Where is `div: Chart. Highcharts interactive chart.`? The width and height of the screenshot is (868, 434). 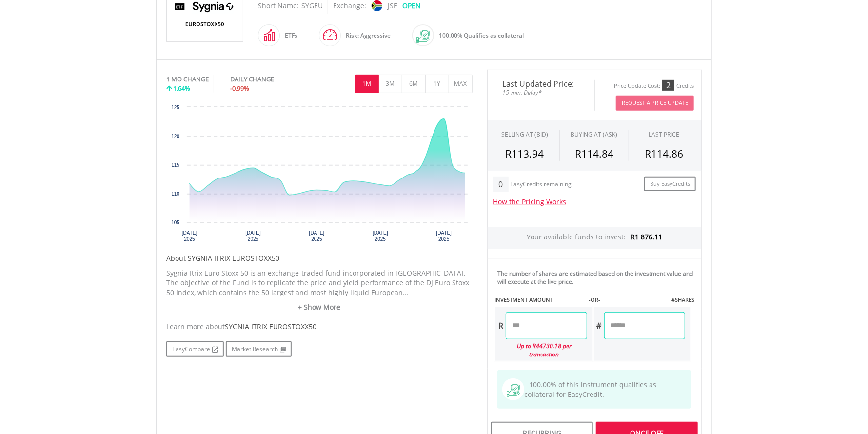 div: Chart. Highcharts interactive chart. is located at coordinates (319, 176).